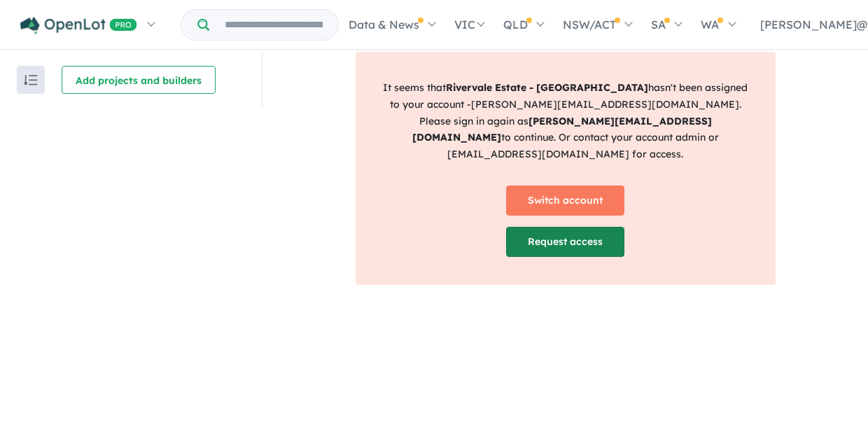  Describe the element at coordinates (565, 242) in the screenshot. I see `a: Request access` at that location.